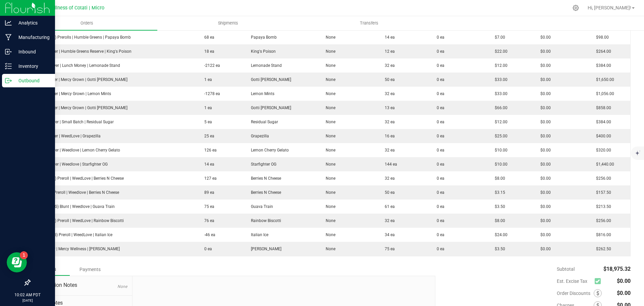  Describe the element at coordinates (602, 136) in the screenshot. I see `span: $400.00` at that location.